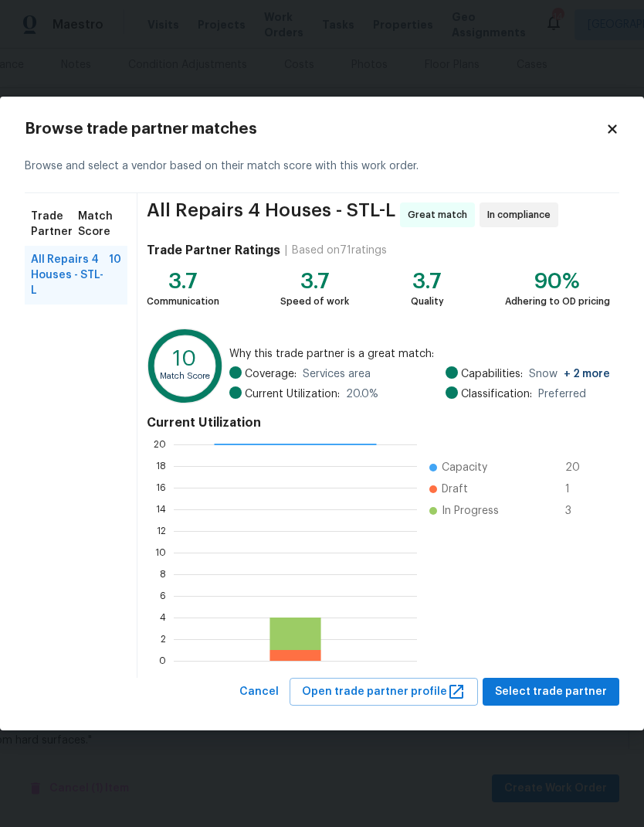 The width and height of the screenshot is (644, 827). Describe the element at coordinates (470, 510) in the screenshot. I see `span: In Progress` at that location.